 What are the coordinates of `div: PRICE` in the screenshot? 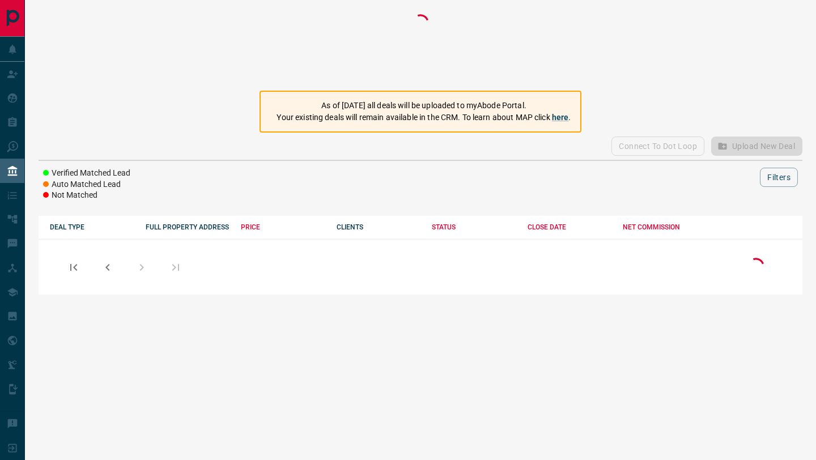 It's located at (283, 227).